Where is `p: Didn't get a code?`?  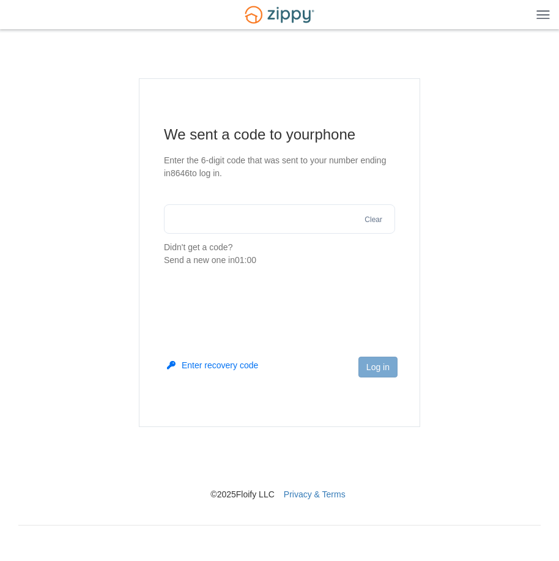 p: Didn't get a code? is located at coordinates (279, 254).